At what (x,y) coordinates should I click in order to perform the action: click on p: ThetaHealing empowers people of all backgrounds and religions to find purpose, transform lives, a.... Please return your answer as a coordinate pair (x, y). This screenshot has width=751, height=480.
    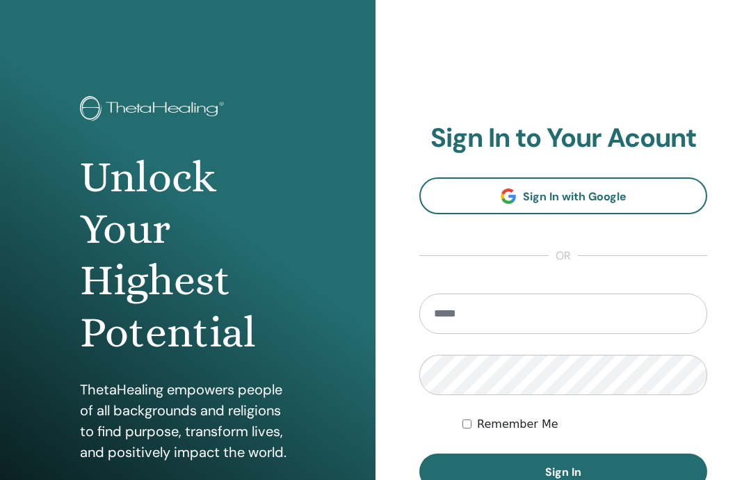
    Looking at the image, I should click on (188, 421).